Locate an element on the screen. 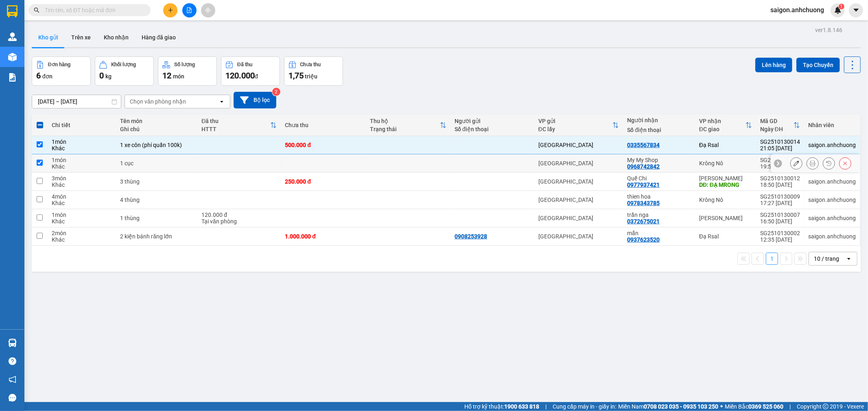 Image resolution: width=868 pixels, height=411 pixels. div: 1 cục is located at coordinates (157, 163).